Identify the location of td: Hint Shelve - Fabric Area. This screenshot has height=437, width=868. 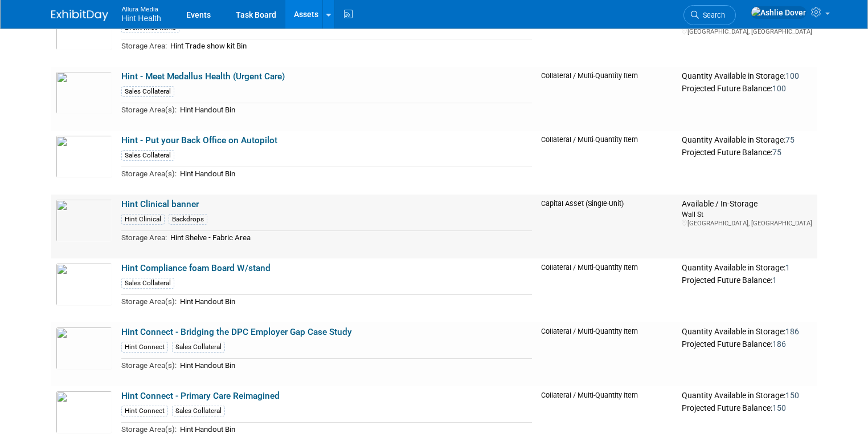
(349, 237).